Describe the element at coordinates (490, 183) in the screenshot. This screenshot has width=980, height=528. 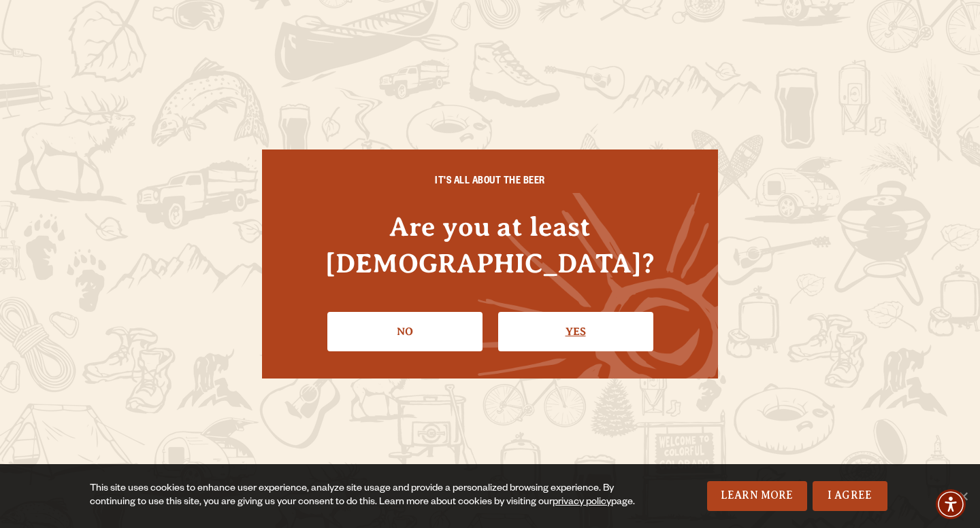
I see `h6: IT'S ALL ABOUT THE BEER` at that location.